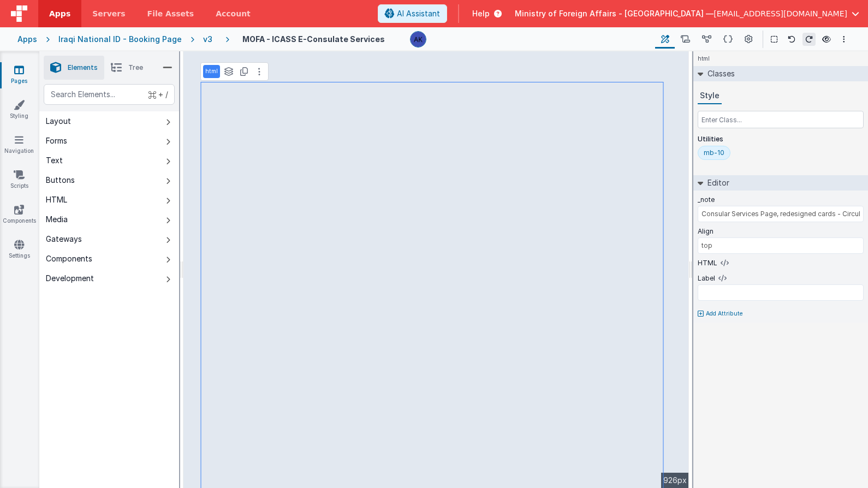 The image size is (868, 488). I want to click on div: 926px, so click(675, 480).